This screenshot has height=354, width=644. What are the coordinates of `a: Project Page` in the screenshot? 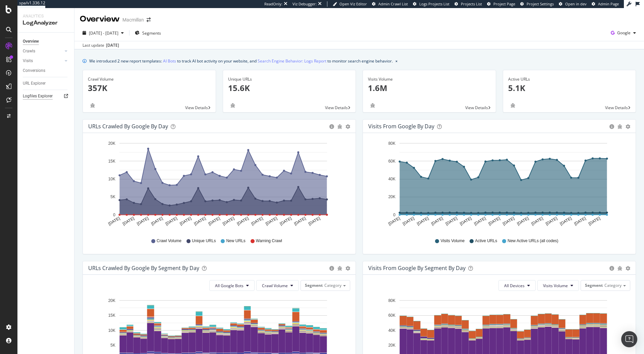 It's located at (501, 4).